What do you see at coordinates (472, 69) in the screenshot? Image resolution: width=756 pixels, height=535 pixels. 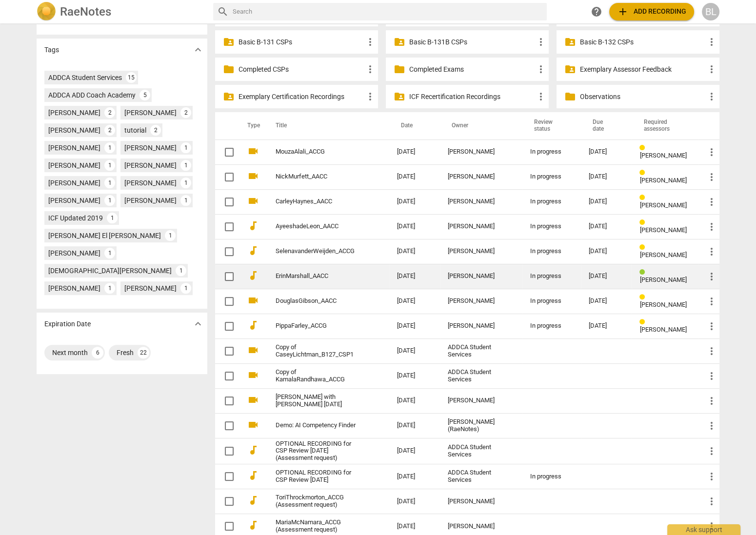 I see `p: Completed Exams` at bounding box center [472, 69].